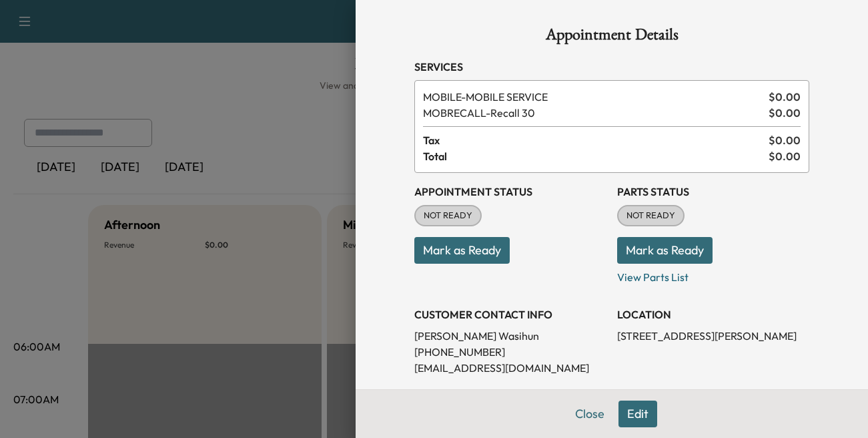 The height and width of the screenshot is (438, 868). Describe the element at coordinates (612, 38) in the screenshot. I see `h1: Appointment Details` at that location.